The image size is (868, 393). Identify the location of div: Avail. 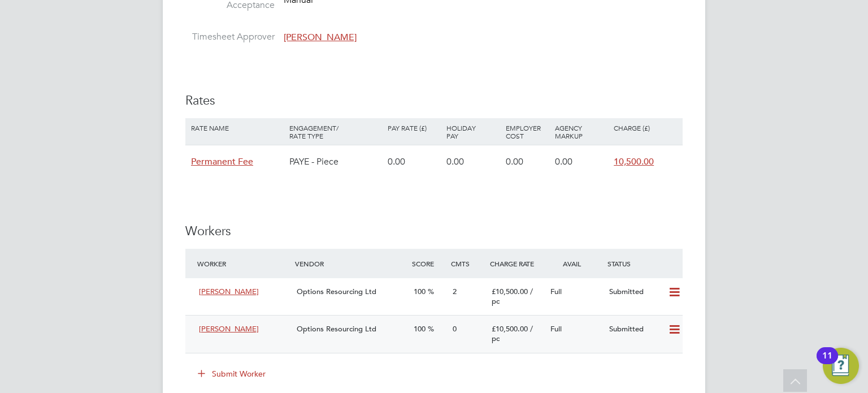
(575, 264).